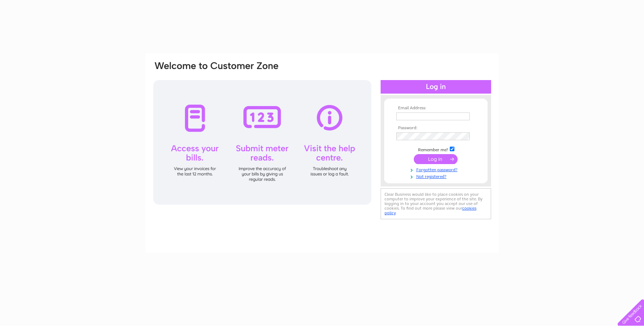  I want to click on input: Submit, so click(435, 159).